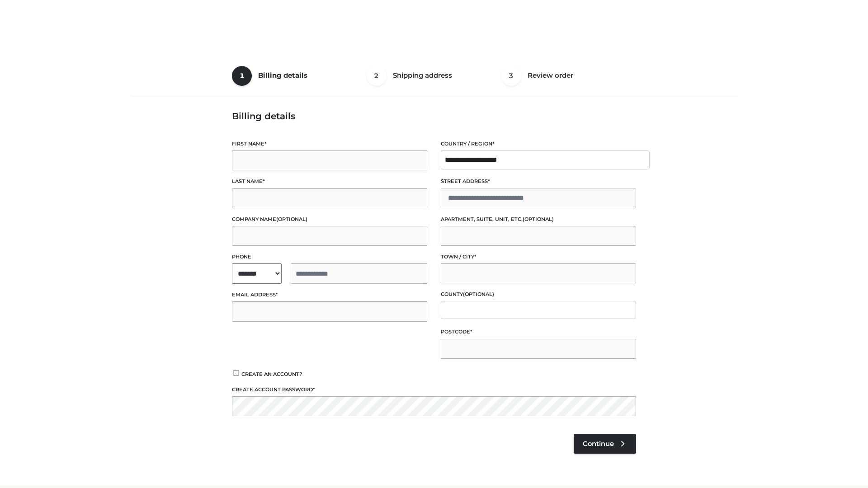 This screenshot has height=488, width=868. I want to click on h3: Billing details, so click(434, 116).